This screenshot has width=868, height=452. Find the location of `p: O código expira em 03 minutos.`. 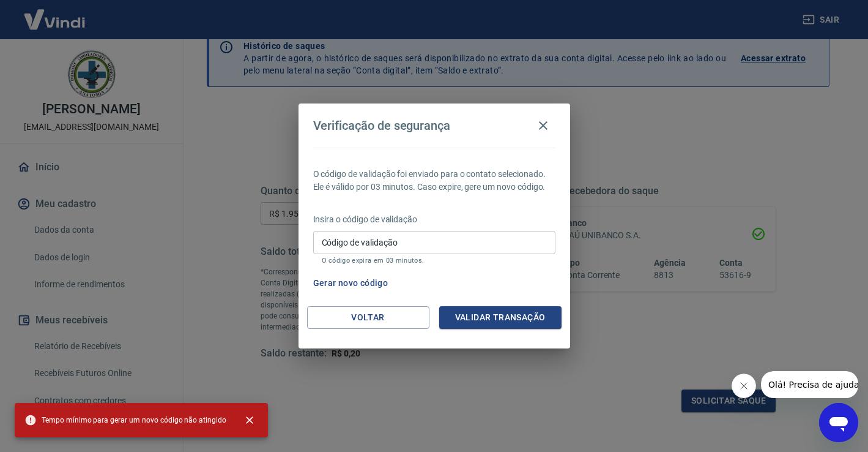

p: O código expira em 03 minutos. is located at coordinates (434, 260).